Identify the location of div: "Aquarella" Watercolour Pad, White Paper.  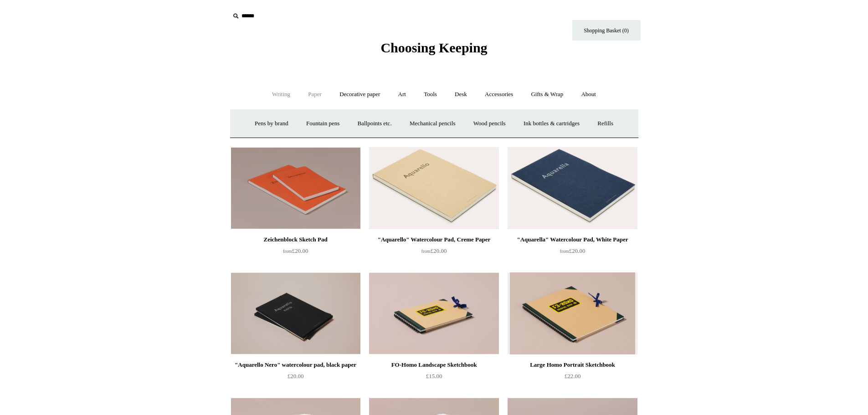
(572, 239).